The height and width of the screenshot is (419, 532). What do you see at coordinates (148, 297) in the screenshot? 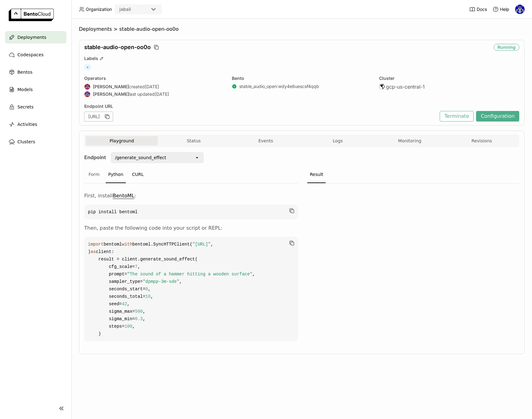
I see `span: 10` at bounding box center [148, 297].